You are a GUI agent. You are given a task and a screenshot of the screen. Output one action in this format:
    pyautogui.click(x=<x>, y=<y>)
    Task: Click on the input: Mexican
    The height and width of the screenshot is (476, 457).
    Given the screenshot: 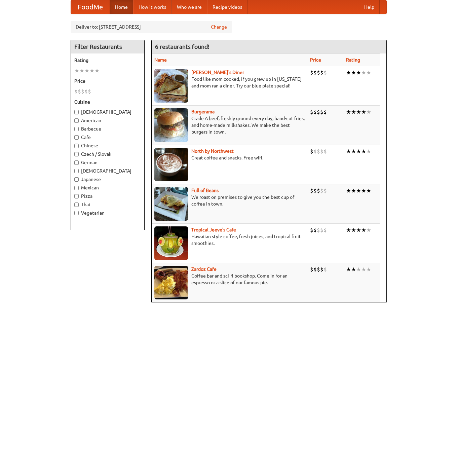 What is the action you would take?
    pyautogui.click(x=76, y=188)
    